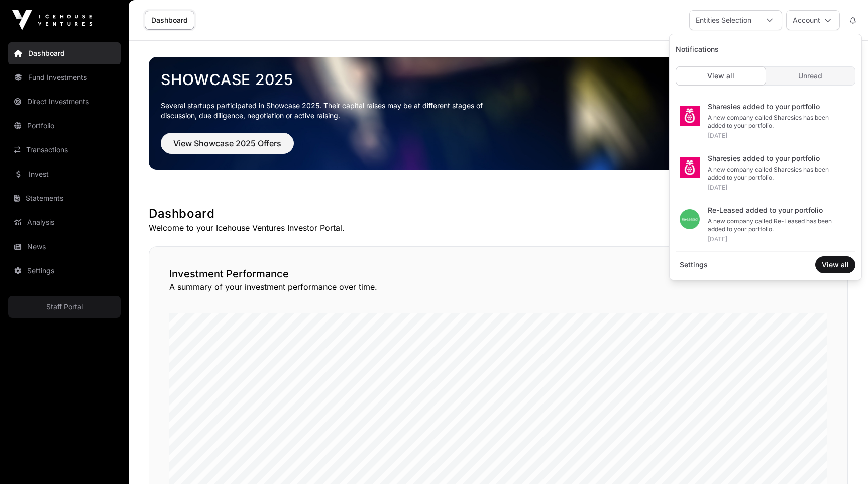 Image resolution: width=868 pixels, height=484 pixels. I want to click on a: Portfolio, so click(65, 125).